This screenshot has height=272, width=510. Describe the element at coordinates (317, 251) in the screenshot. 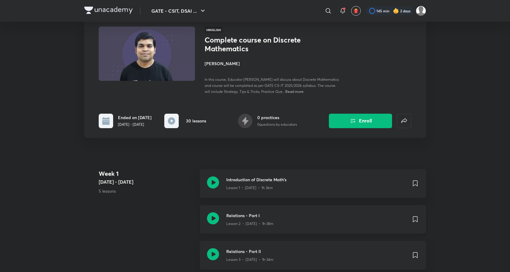

I see `h3: Relations - Part II` at that location.